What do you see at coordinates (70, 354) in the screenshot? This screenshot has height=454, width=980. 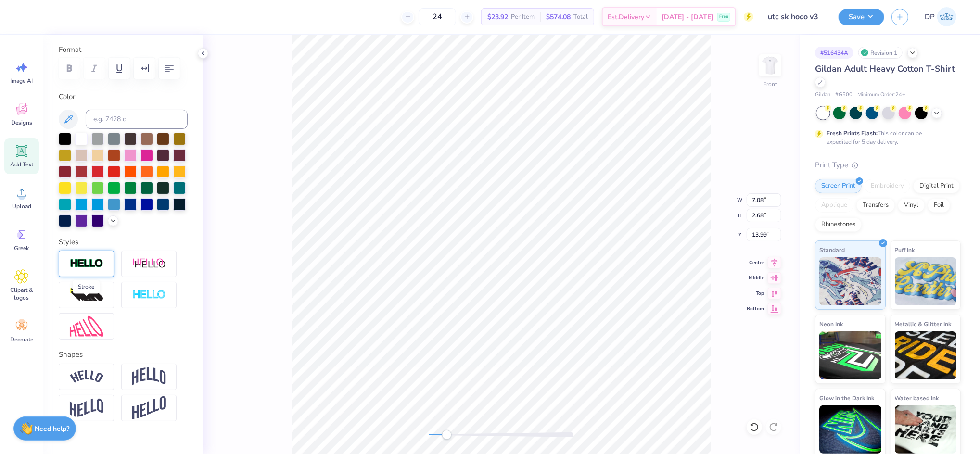 I see `label: Shapes` at bounding box center [70, 354].